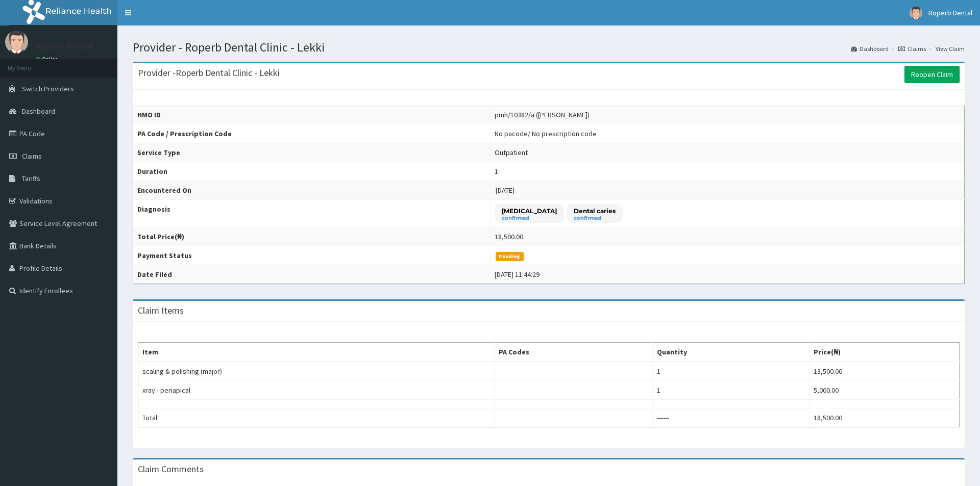 This screenshot has height=486, width=980. Describe the element at coordinates (870, 48) in the screenshot. I see `a: Dashboard` at that location.